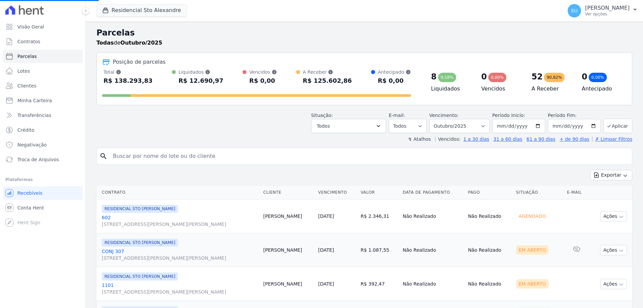 The image size is (643, 308). What do you see at coordinates (507, 139) in the screenshot?
I see `a: 31 a 60 dias` at bounding box center [507, 139].